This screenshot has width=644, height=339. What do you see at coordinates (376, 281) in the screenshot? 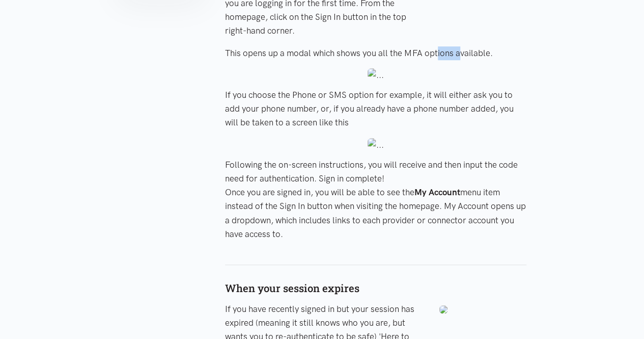
I see `div: When your session expires` at bounding box center [376, 281].